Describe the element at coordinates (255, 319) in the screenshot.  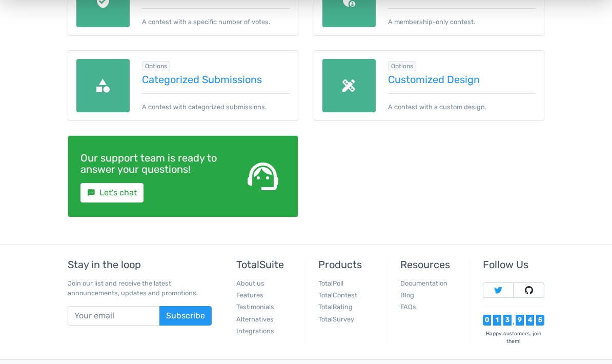
I see `a: Alternatives` at that location.